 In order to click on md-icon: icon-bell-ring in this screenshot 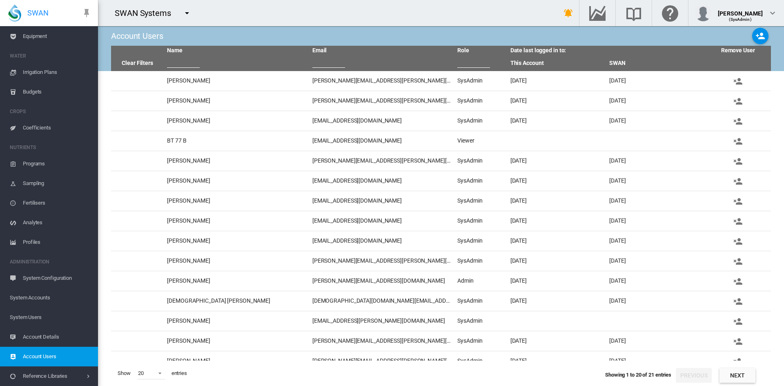, I will do `click(569, 13)`.